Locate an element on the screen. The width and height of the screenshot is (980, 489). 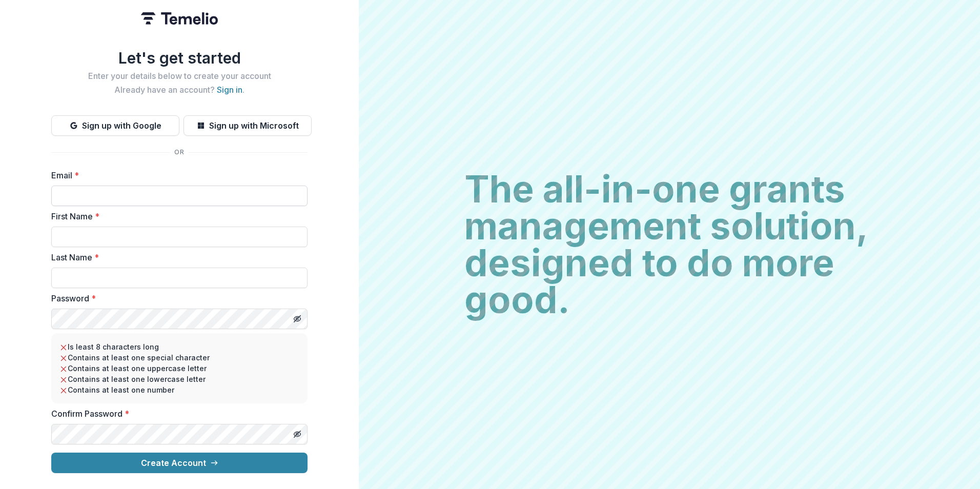
li: Contains at least one special character is located at coordinates (179, 357).